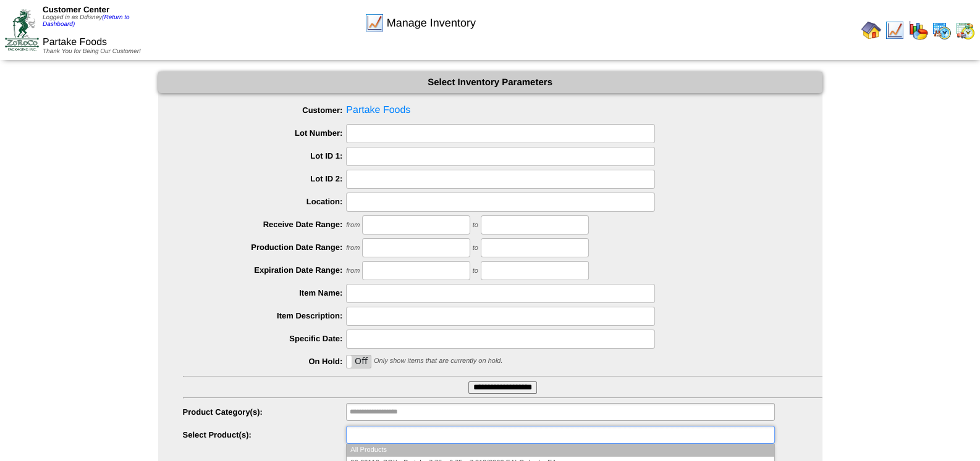  I want to click on span: Thank You for Being Our Customer!, so click(92, 51).